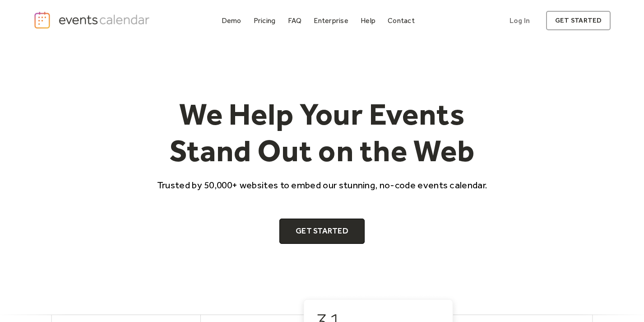  What do you see at coordinates (330, 20) in the screenshot?
I see `a: Enterprise` at bounding box center [330, 20].